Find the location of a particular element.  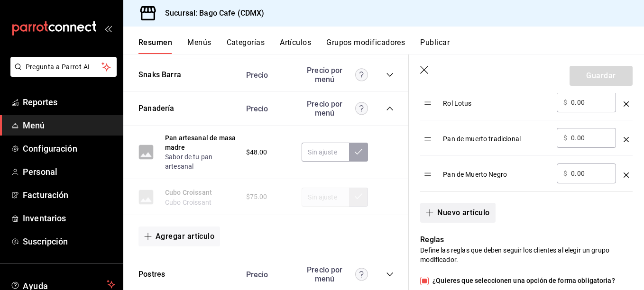

div: Pan de Muerto Negro is located at coordinates (496, 171).